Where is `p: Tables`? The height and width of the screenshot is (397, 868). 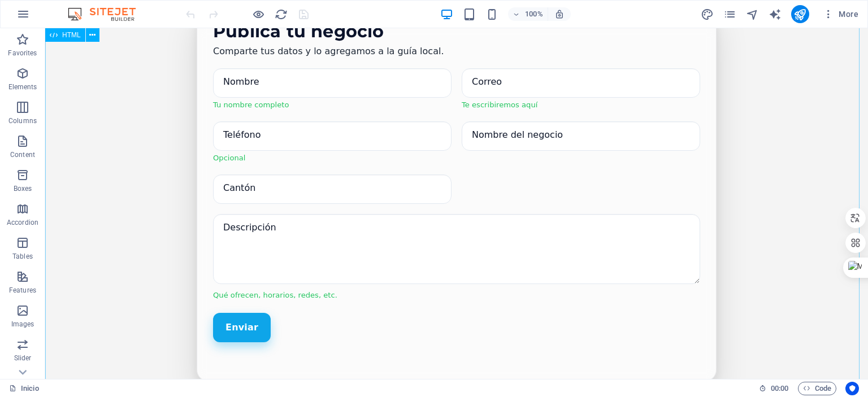
p: Tables is located at coordinates (23, 257).